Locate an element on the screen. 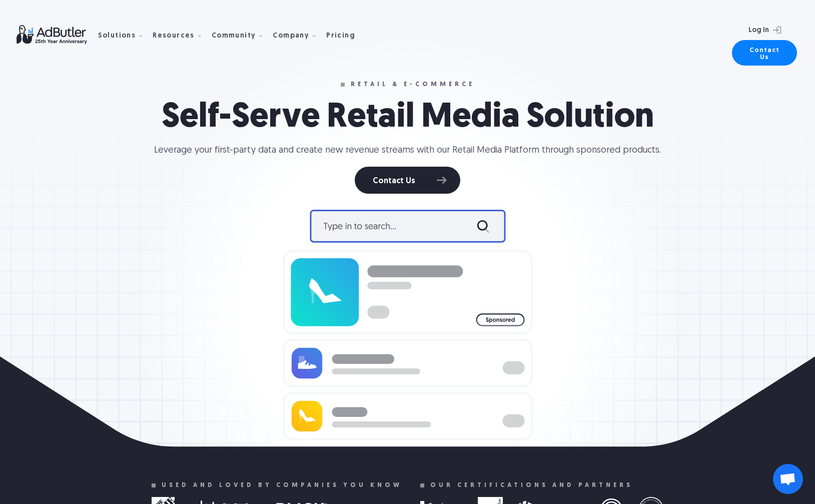  div: Pricing is located at coordinates (341, 36).